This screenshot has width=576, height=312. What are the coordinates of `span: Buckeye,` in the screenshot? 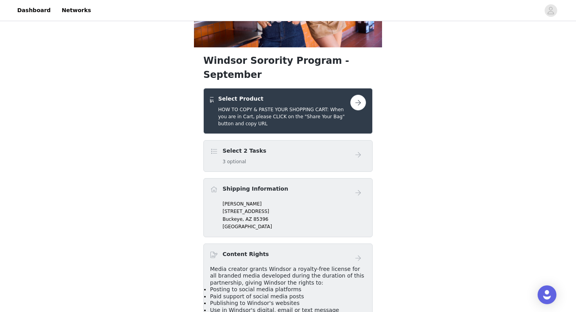 It's located at (233, 219).